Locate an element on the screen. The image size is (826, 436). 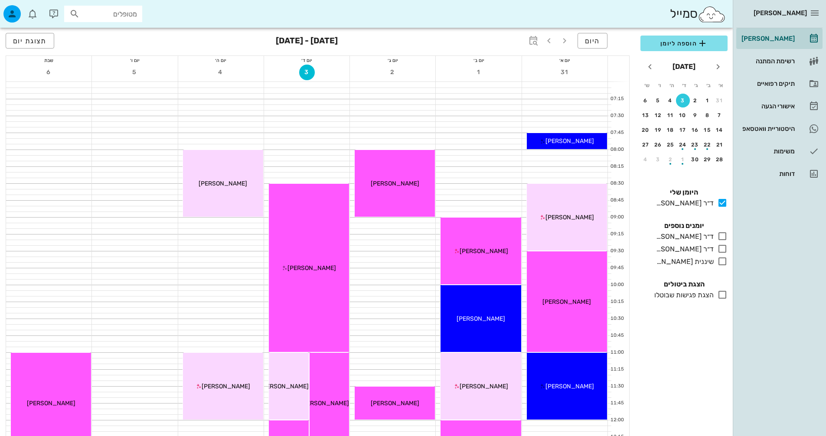
div: 26 is located at coordinates (658, 145).